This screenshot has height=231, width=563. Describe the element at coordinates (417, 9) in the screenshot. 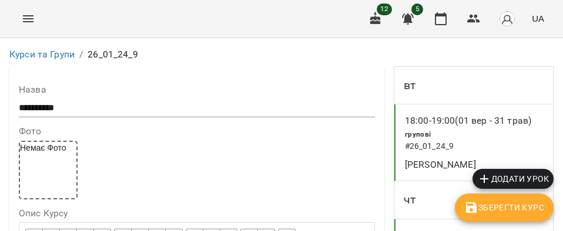

I see `span: 5` at that location.